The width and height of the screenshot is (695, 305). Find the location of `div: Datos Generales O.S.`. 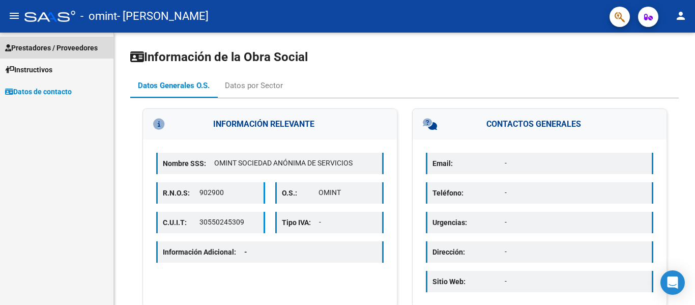

div: Datos Generales O.S. is located at coordinates (173, 85).